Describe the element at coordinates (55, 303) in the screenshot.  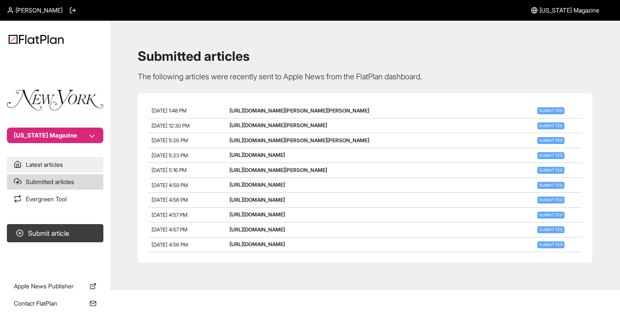
I see `a: Contact FlatPlan` at that location.